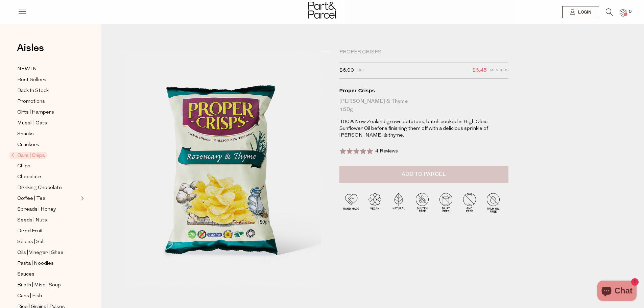 Image resolution: width=644 pixels, height=308 pixels. Describe the element at coordinates (32, 220) in the screenshot. I see `span: Seeds | Nuts` at that location.